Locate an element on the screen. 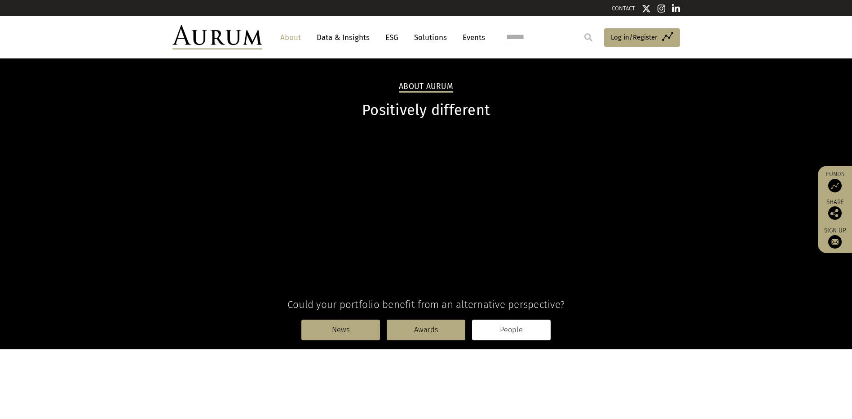 The image size is (852, 419). span: Log in/Register is located at coordinates (634, 37).